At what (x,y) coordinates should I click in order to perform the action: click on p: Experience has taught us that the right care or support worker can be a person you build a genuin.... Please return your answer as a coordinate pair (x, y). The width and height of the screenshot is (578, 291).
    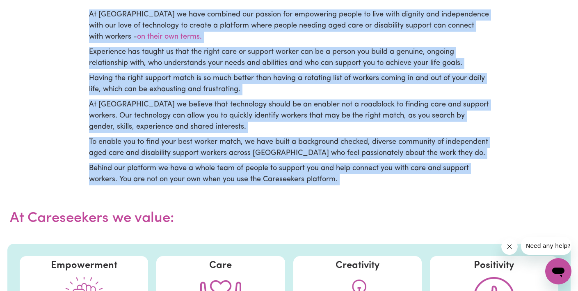
    Looking at the image, I should click on (289, 58).